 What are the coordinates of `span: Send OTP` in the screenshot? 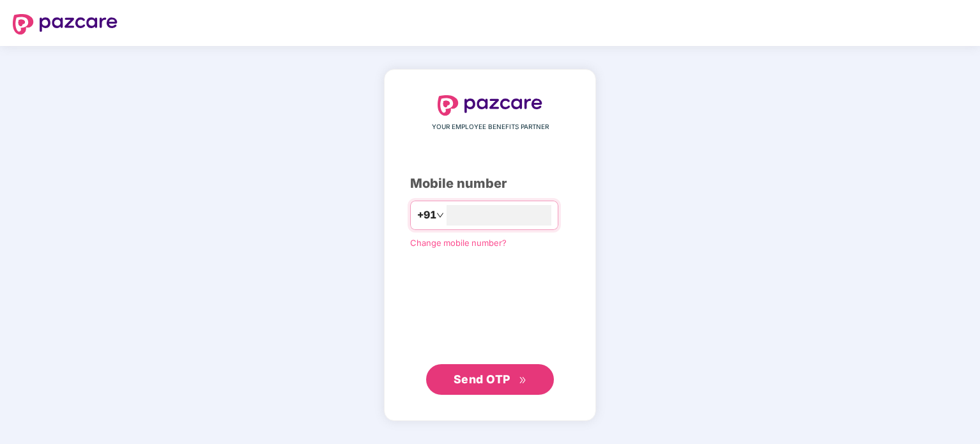 It's located at (482, 379).